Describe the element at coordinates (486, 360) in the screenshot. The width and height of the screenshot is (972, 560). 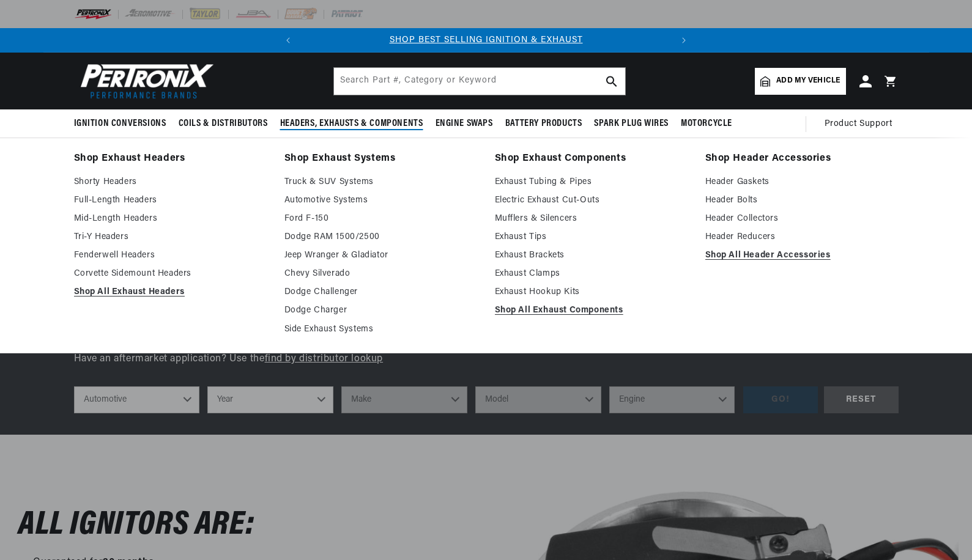
I see `p: Have an aftermarket application? Use the` at that location.